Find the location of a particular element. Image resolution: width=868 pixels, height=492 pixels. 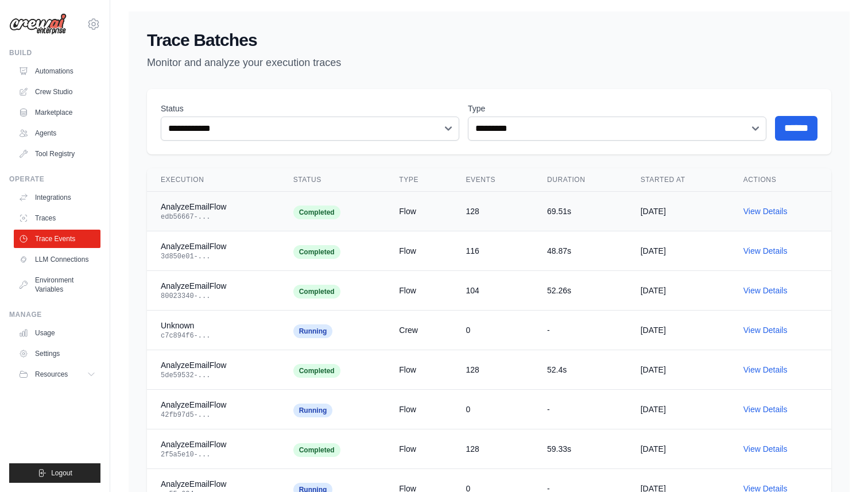

a: Settings is located at coordinates (57, 354).